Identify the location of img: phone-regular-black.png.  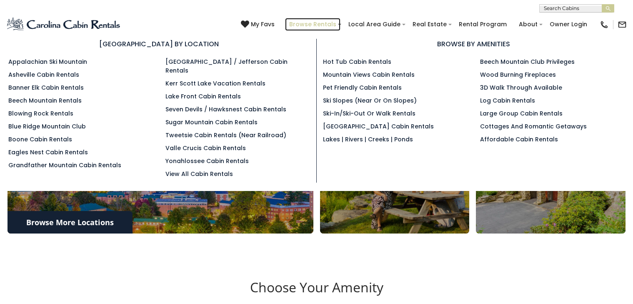
(604, 25).